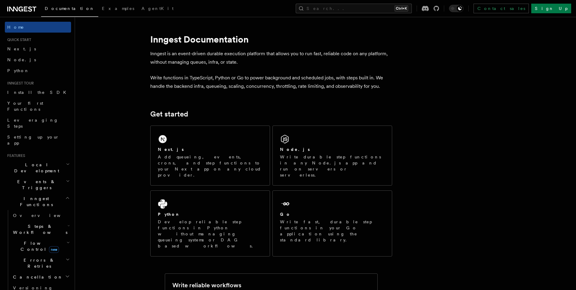 This screenshot has width=576, height=290. Describe the element at coordinates (19, 83) in the screenshot. I see `span: Inngest tour` at that location.